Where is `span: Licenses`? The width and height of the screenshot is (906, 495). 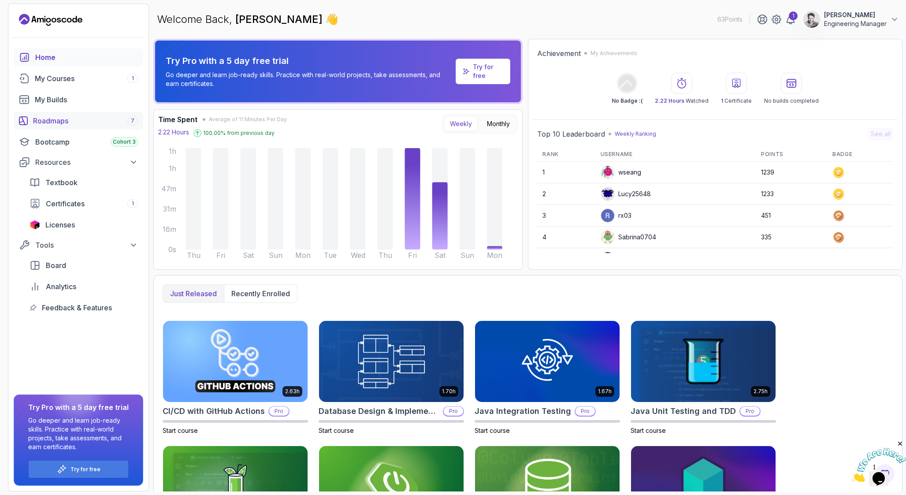 span: Licenses is located at coordinates (60, 225).